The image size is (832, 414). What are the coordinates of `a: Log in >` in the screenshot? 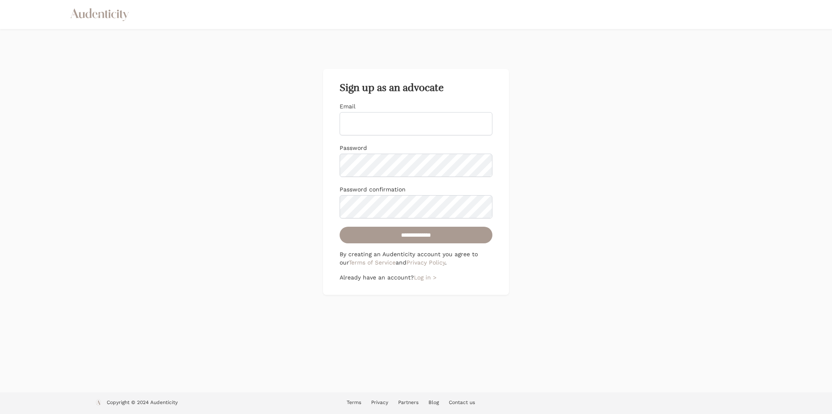 It's located at (425, 277).